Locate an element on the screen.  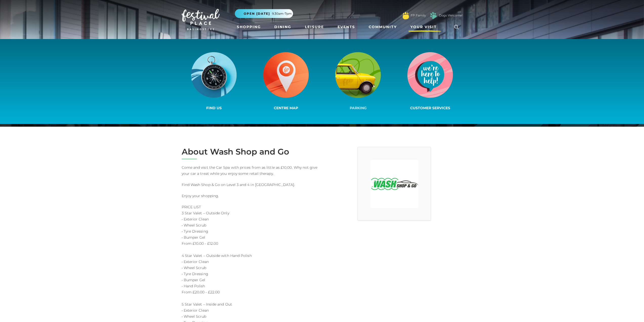
a: Leisure is located at coordinates (315, 27).